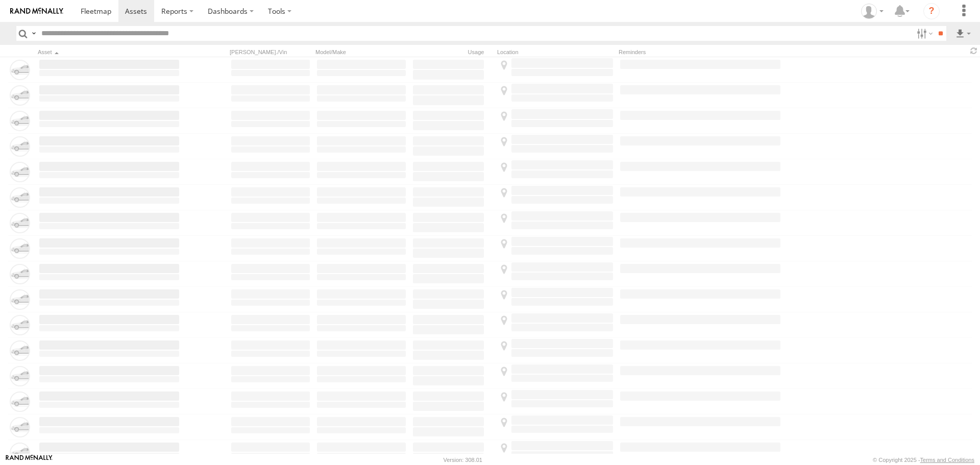 Image resolution: width=980 pixels, height=465 pixels. Describe the element at coordinates (923, 33) in the screenshot. I see `label: Search Filter Options` at that location.